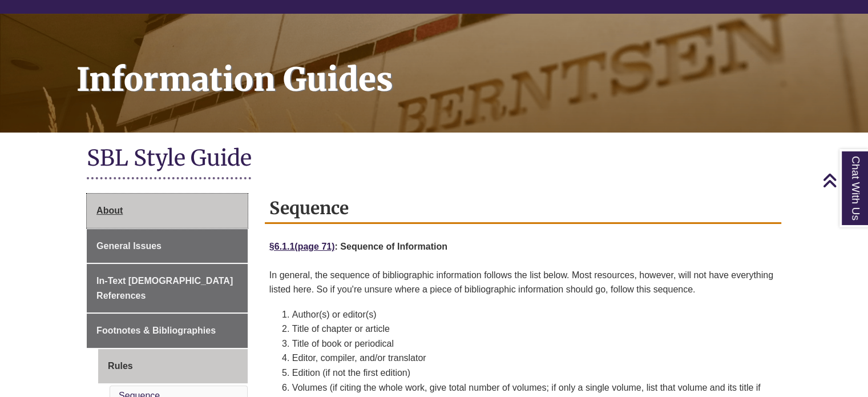 The width and height of the screenshot is (868, 397). I want to click on h2: Sequence, so click(523, 208).